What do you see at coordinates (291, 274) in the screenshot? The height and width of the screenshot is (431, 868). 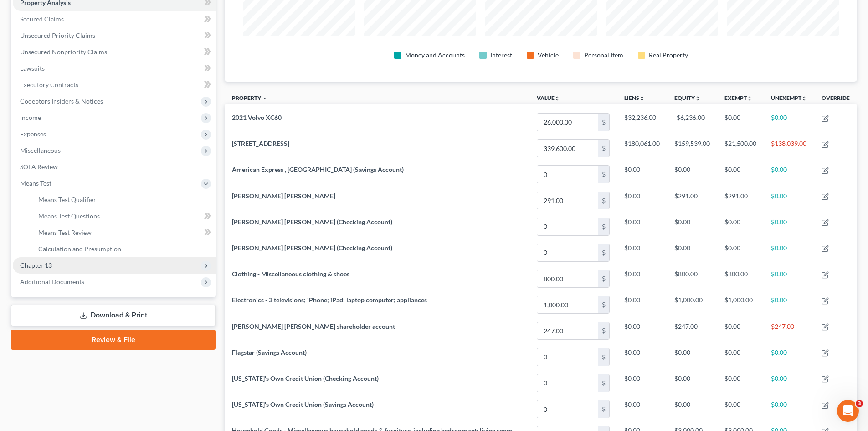 I see `span: Clothing - Miscellaneous clothing & shoes` at bounding box center [291, 274].